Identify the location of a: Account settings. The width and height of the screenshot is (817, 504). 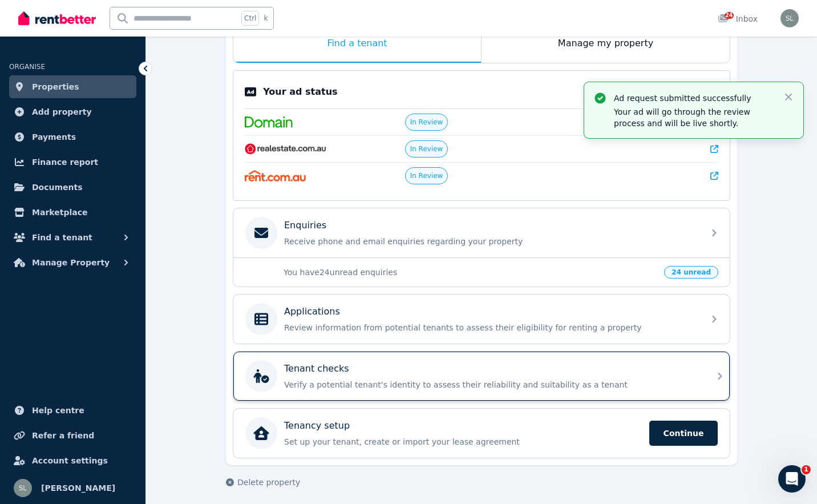
(72, 460).